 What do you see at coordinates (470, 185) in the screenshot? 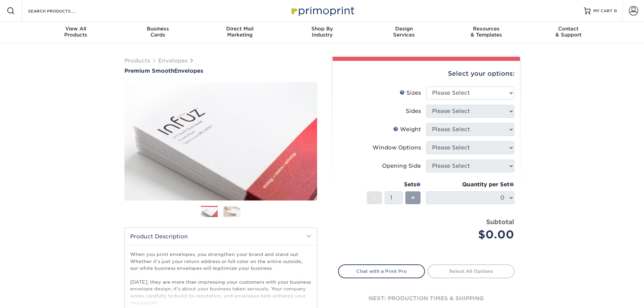
I see `div: Quantity per Set` at bounding box center [470, 185].